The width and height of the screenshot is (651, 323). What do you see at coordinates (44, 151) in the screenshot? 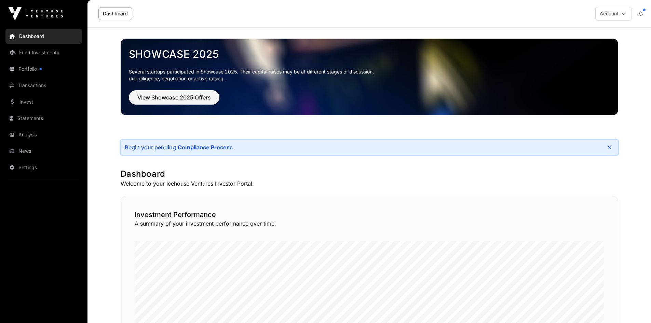
I see `a: News` at bounding box center [44, 151].